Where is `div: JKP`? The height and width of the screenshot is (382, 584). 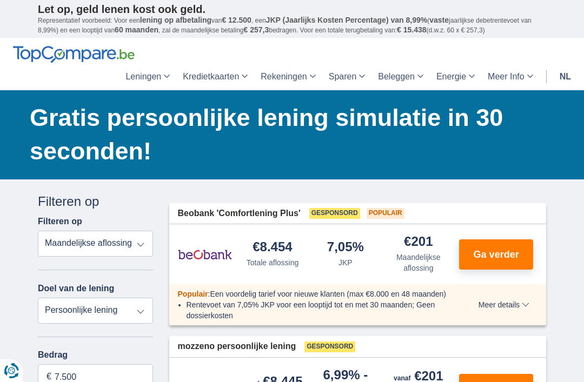 div: JKP is located at coordinates (346, 263).